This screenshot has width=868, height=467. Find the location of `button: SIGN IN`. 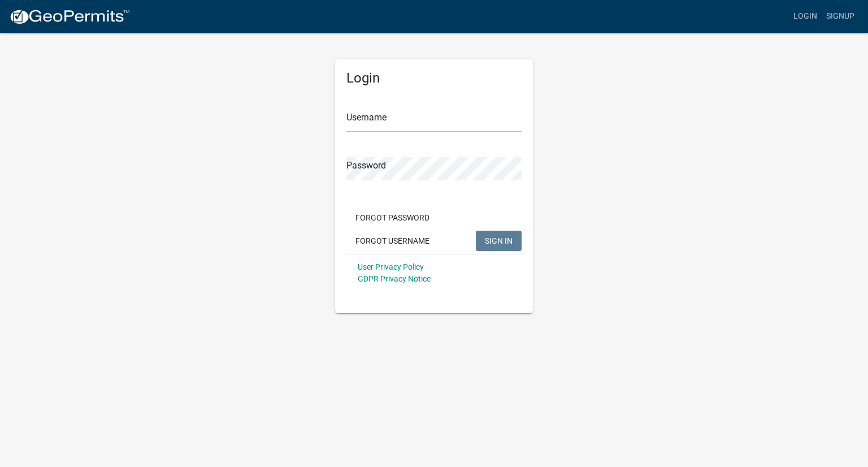

button: SIGN IN is located at coordinates (498, 241).